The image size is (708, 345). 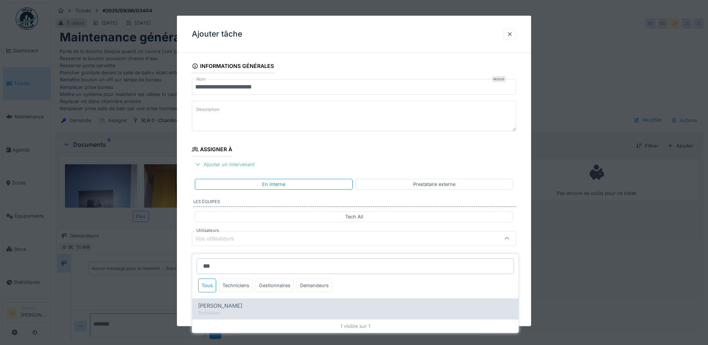 What do you see at coordinates (273, 184) in the screenshot?
I see `div: En interne` at bounding box center [273, 184].